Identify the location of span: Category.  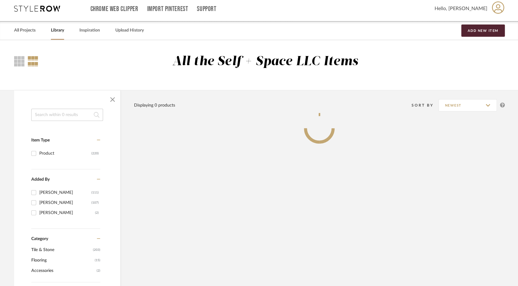
(40, 239).